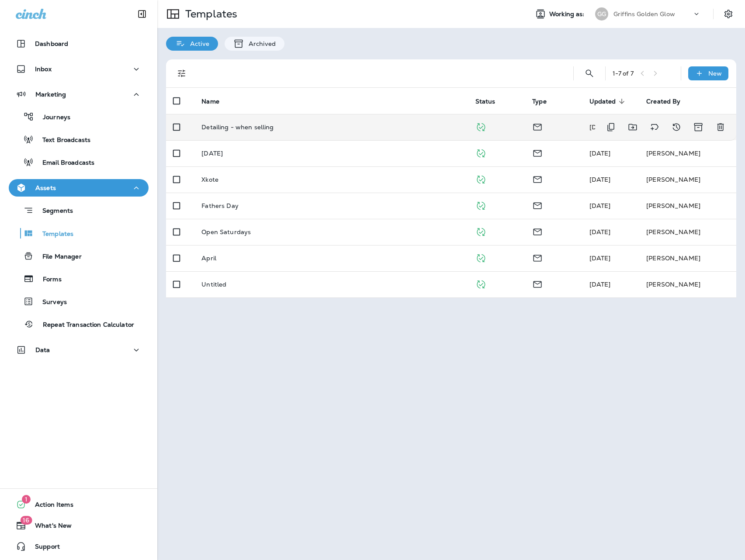 This screenshot has width=745, height=560. What do you see at coordinates (633, 127) in the screenshot?
I see `button: Move to folder` at bounding box center [633, 127].